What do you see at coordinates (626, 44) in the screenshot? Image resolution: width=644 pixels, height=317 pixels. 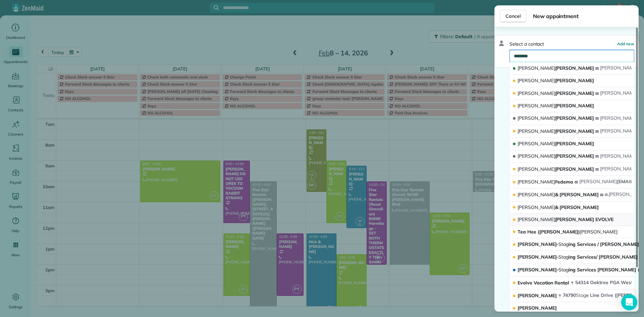 I see `span: Add new` at bounding box center [626, 44].